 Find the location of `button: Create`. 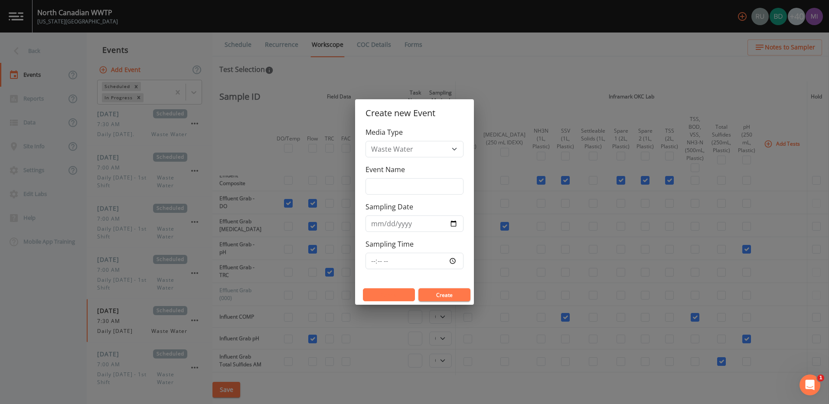

button: Create is located at coordinates (444, 295).